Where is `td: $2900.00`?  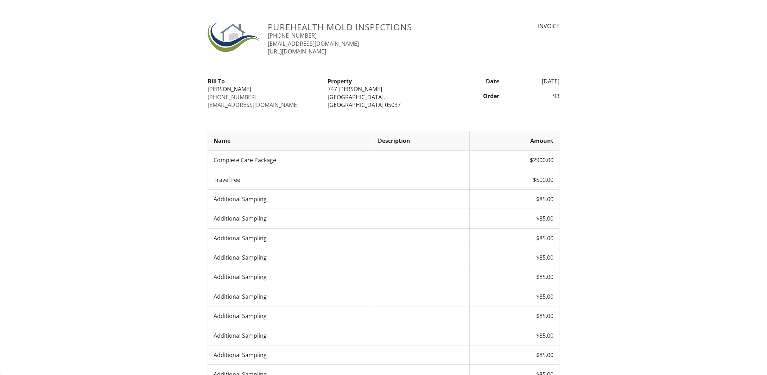 td: $2900.00 is located at coordinates (514, 160).